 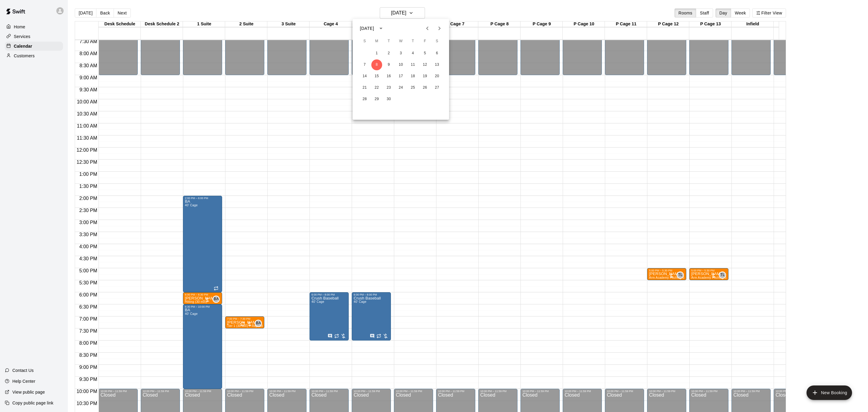 I want to click on button: 30, so click(x=389, y=99).